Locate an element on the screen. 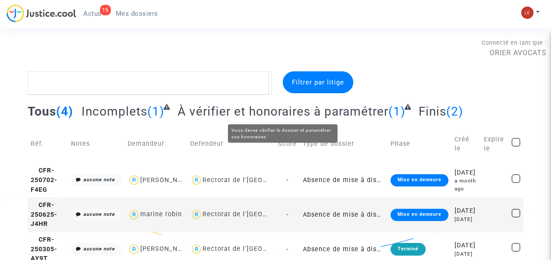  span: (4) is located at coordinates (64, 111).